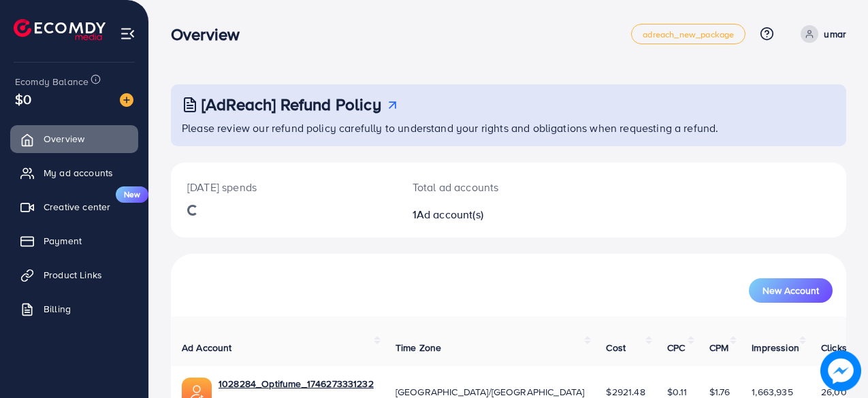  I want to click on a: Billing, so click(74, 309).